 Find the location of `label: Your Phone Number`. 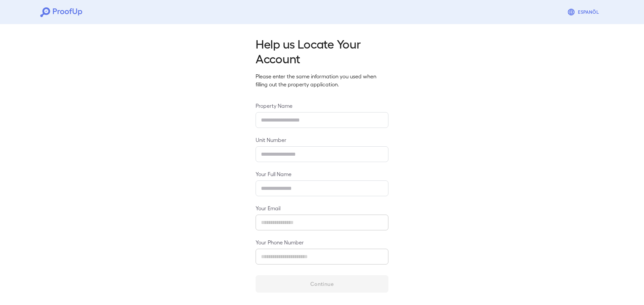

label: Your Phone Number is located at coordinates (322, 242).